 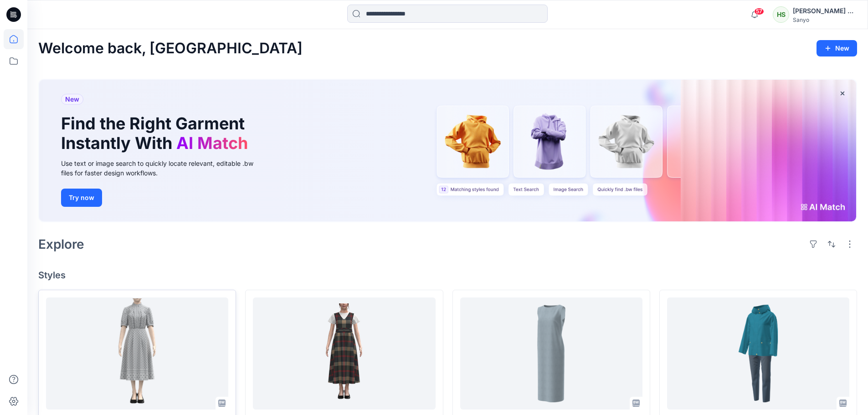 What do you see at coordinates (825, 20) in the screenshot?
I see `div: Sanyo` at bounding box center [825, 20].